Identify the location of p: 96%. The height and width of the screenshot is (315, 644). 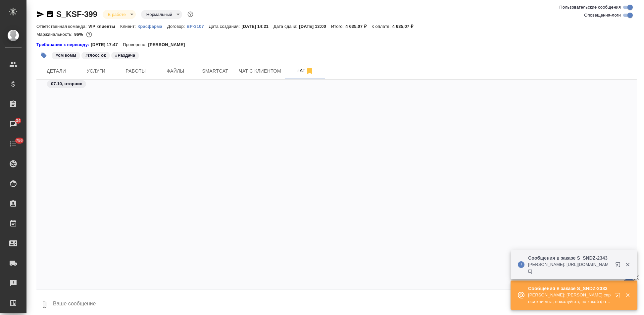
(79, 34).